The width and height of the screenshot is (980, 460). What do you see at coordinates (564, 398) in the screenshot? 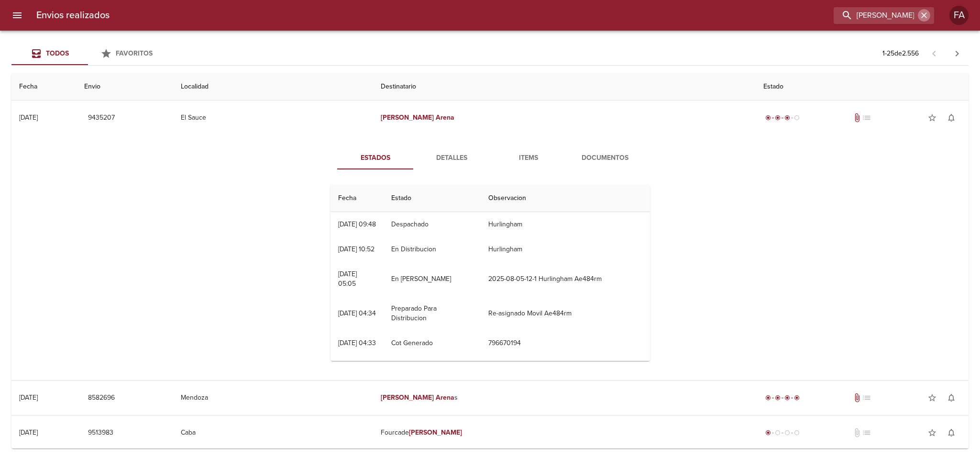
I see `td: s` at bounding box center [564, 398].